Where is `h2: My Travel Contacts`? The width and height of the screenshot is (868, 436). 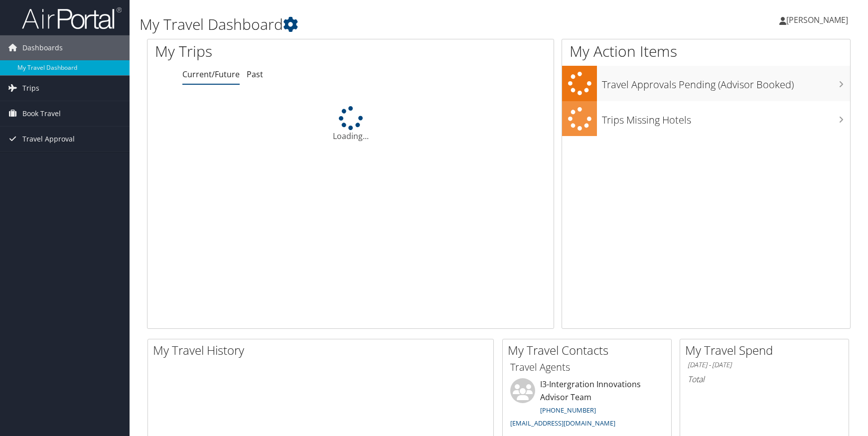
h2: My Travel Contacts is located at coordinates (589, 350).